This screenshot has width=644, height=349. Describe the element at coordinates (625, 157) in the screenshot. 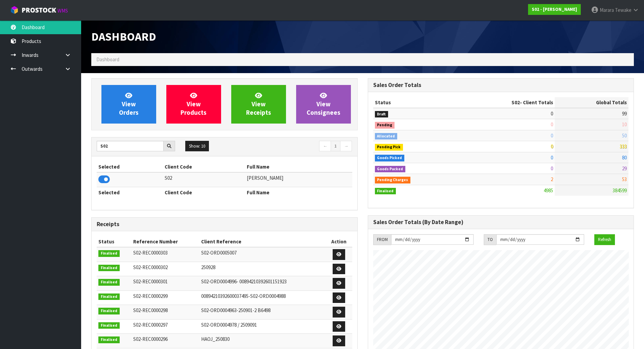

I see `span: 80` at that location.